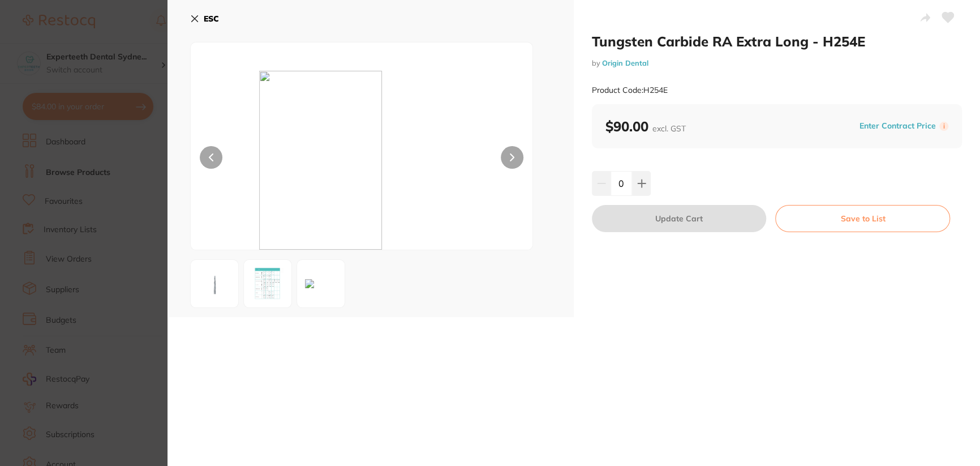  I want to click on small: Product Code: H254E, so click(629, 90).